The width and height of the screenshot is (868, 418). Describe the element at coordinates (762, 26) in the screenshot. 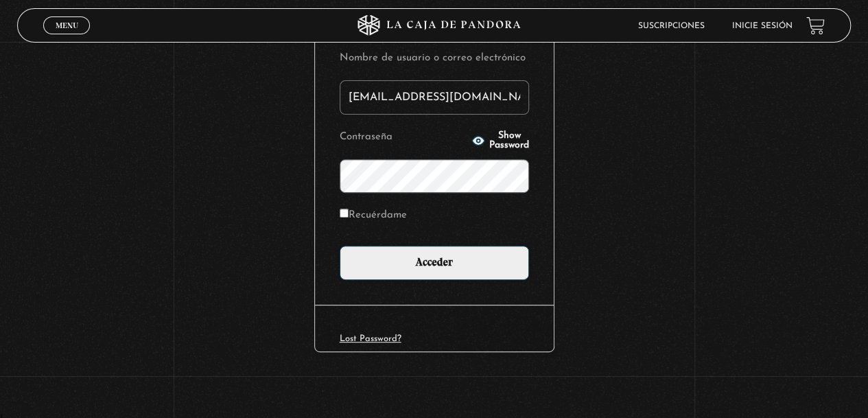

I see `a: Inicie sesión` at that location.